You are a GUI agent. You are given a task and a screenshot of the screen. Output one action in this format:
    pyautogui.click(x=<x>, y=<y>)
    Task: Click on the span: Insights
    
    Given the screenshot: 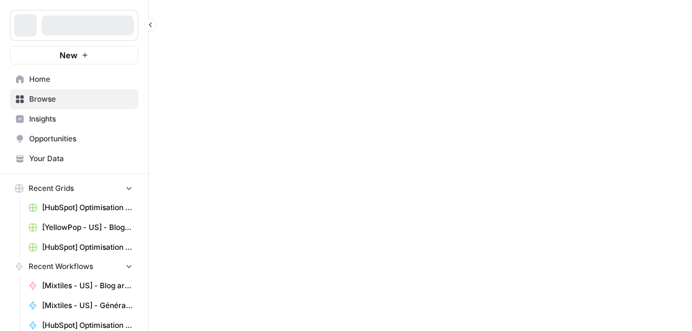 What is the action you would take?
    pyautogui.click(x=81, y=119)
    